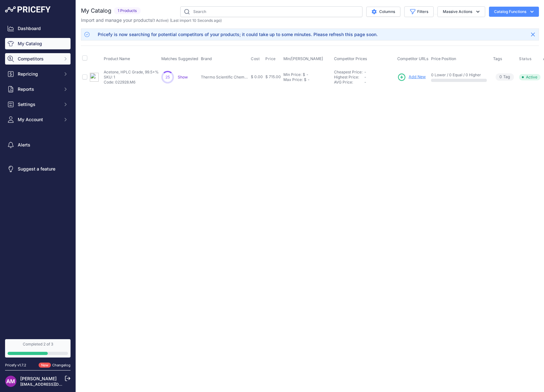  I want to click on p: Code: 022928.M6, so click(131, 82).